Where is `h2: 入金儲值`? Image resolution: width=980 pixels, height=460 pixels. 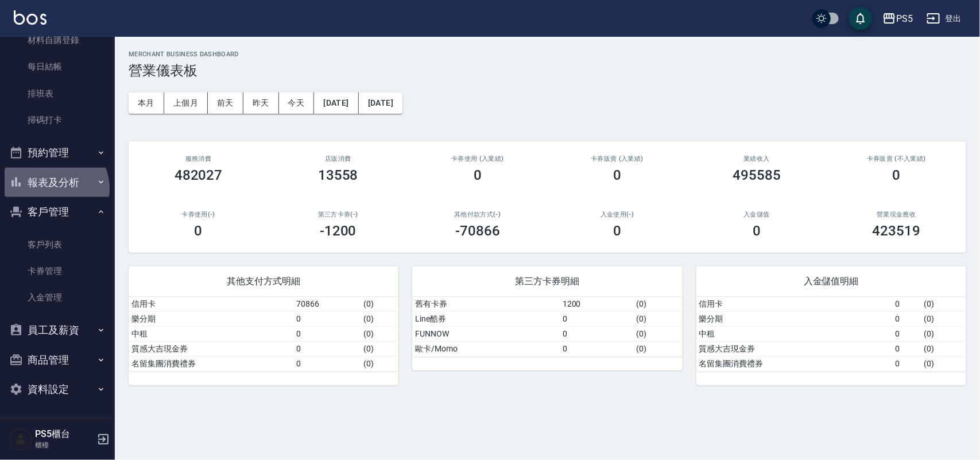 h2: 入金儲值 is located at coordinates (757, 215).